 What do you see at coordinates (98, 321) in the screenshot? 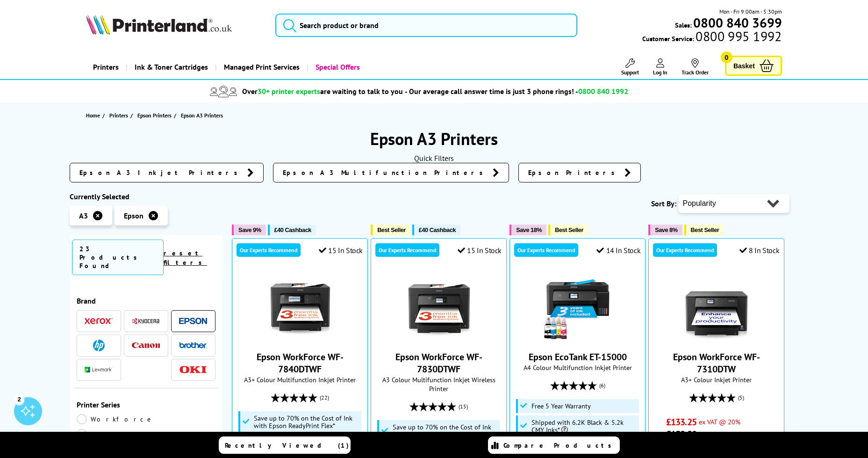
I see `img: Xerox` at bounding box center [98, 321].